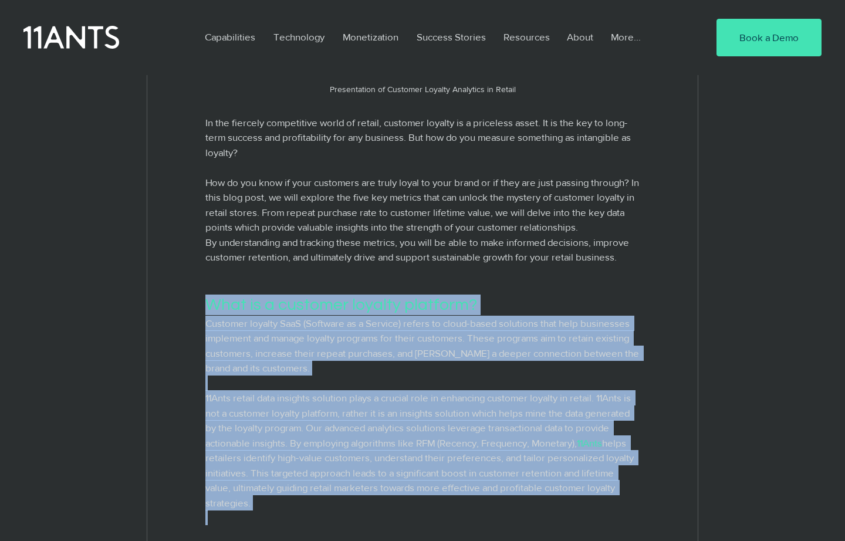 This screenshot has width=845, height=541. I want to click on span: 11Ants retail data insights solution plays a crucial role in enhancing customer loyalty in retail..., so click(419, 420).